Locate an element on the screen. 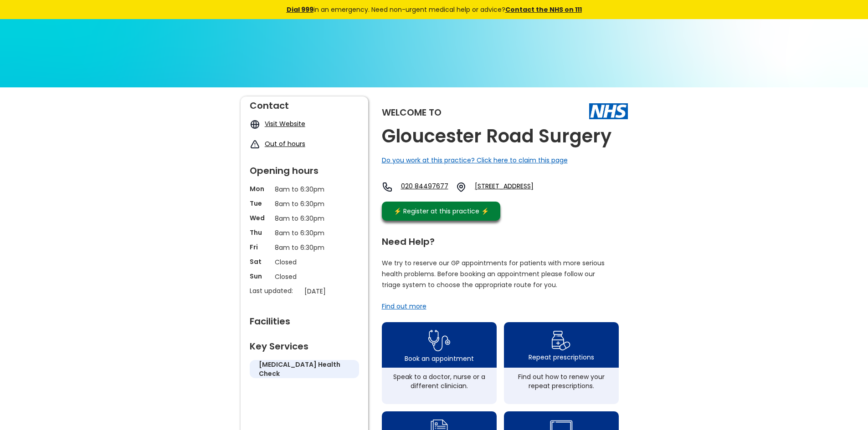 The height and width of the screenshot is (430, 868). div: Key Services is located at coordinates (305, 345).